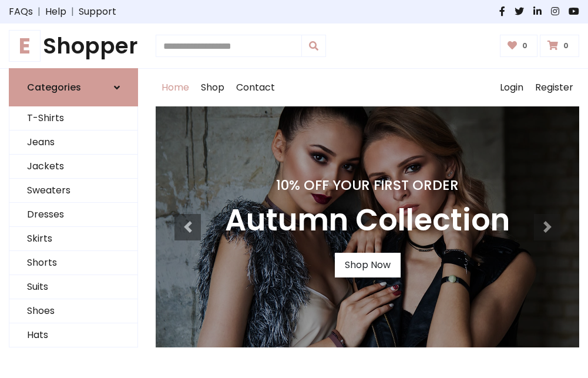  Describe the element at coordinates (367, 185) in the screenshot. I see `h4: 10% Off Your First Order` at that location.